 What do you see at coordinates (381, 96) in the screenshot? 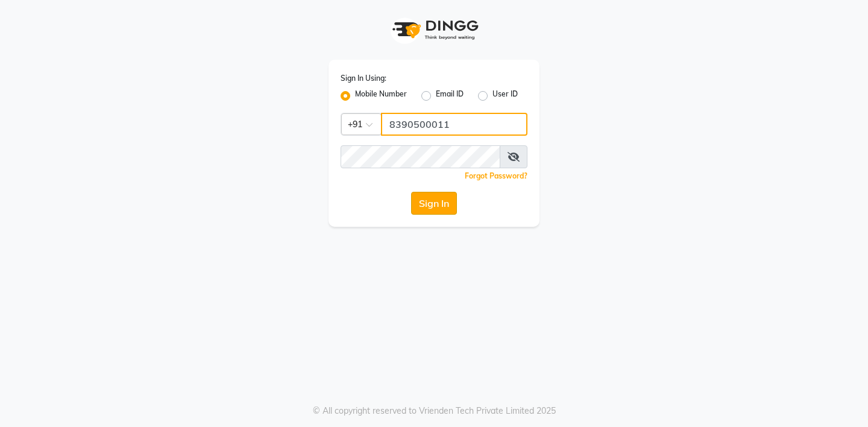
I see `label: Mobile Number` at bounding box center [381, 96].